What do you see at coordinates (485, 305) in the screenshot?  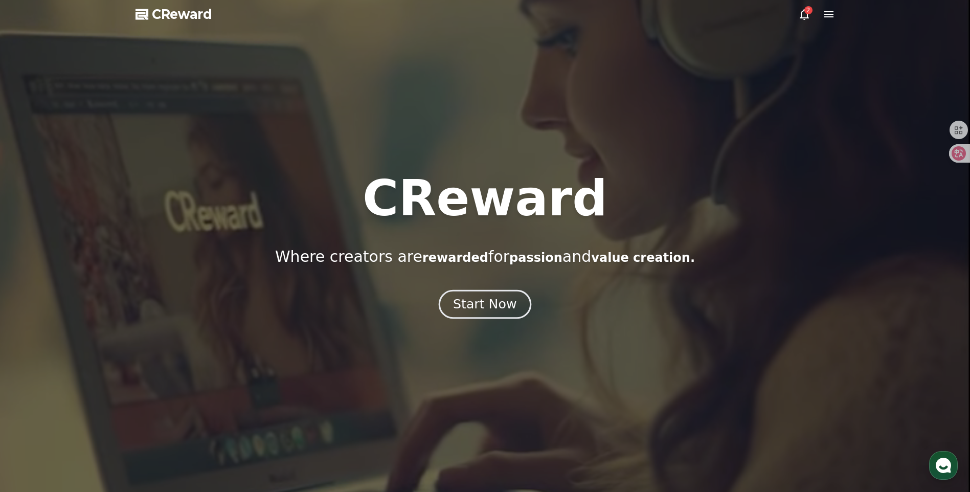 I see `a: Start Now` at bounding box center [485, 305].